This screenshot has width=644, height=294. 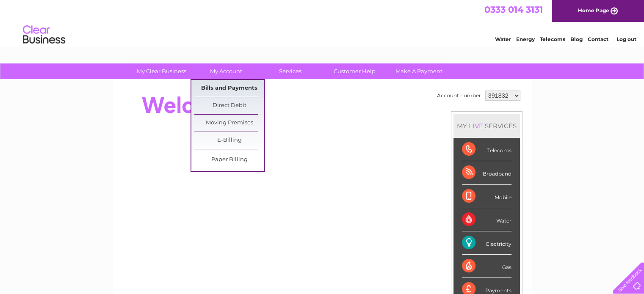 I want to click on div: Mobile, so click(x=487, y=196).